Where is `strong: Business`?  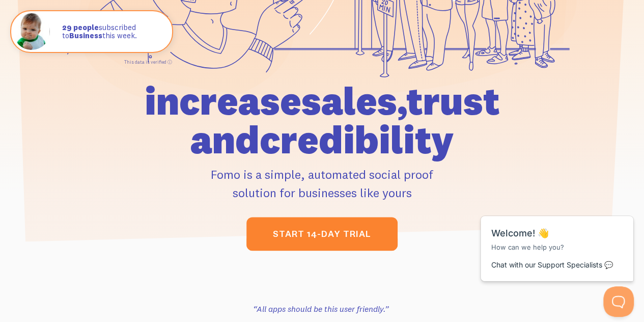
strong: Business is located at coordinates (86, 35).